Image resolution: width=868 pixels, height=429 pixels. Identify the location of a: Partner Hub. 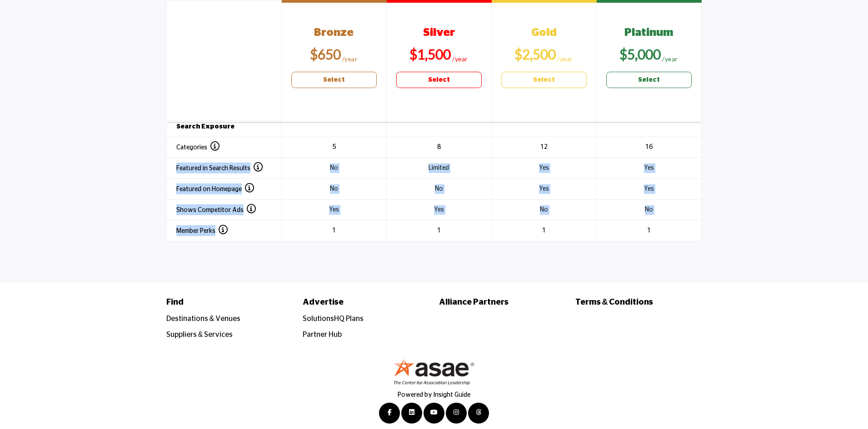
(322, 335).